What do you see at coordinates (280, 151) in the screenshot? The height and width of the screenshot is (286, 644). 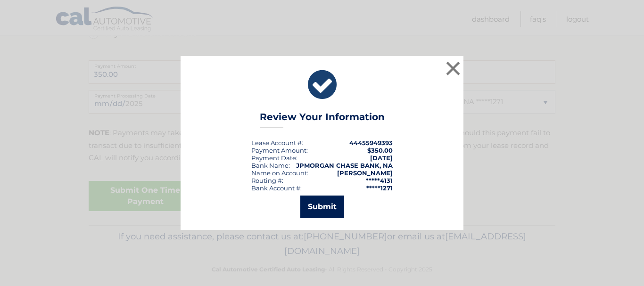 I see `div: Payment Amount:` at bounding box center [280, 151].